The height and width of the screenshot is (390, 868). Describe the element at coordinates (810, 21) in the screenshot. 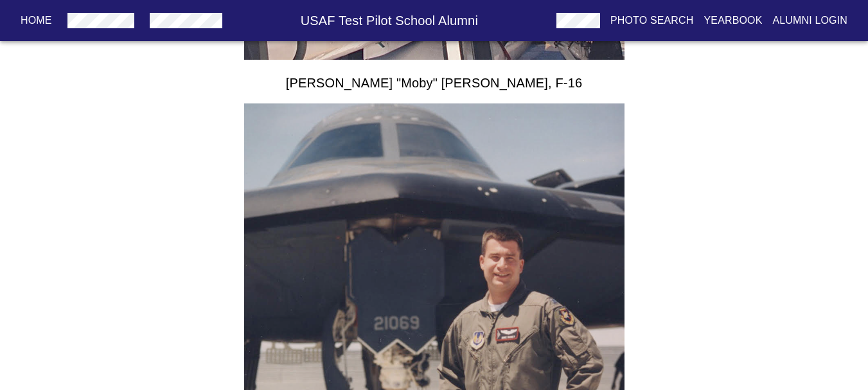

I see `p: Alumni Login` at that location.